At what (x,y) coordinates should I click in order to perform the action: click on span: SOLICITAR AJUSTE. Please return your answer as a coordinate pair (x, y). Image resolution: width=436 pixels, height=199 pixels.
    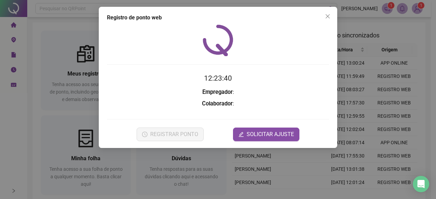
    Looking at the image, I should click on (270, 135).